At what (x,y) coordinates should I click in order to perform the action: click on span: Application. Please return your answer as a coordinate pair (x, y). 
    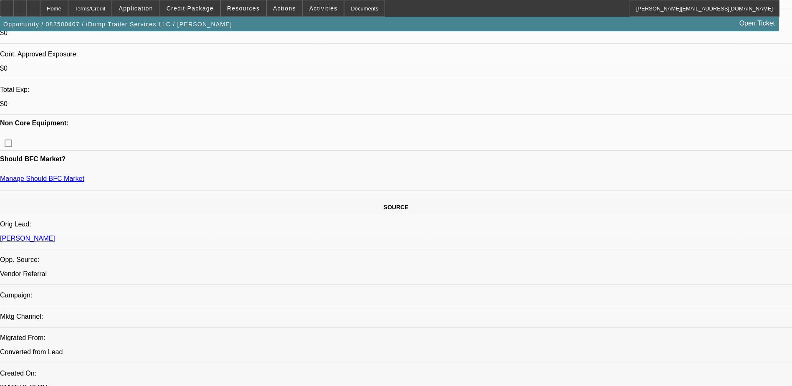
    Looking at the image, I should click on (136, 8).